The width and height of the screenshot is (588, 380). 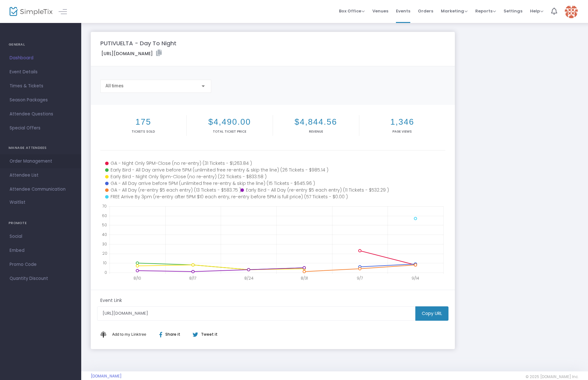 What do you see at coordinates (104, 262) in the screenshot?
I see `text: 10` at bounding box center [104, 262].